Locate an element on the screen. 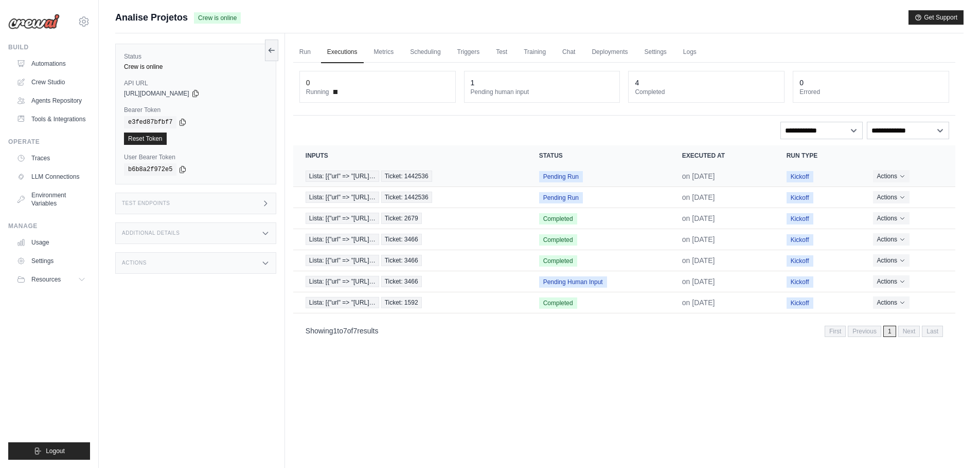 The height and width of the screenshot is (468, 980). a: Run is located at coordinates (305, 52).